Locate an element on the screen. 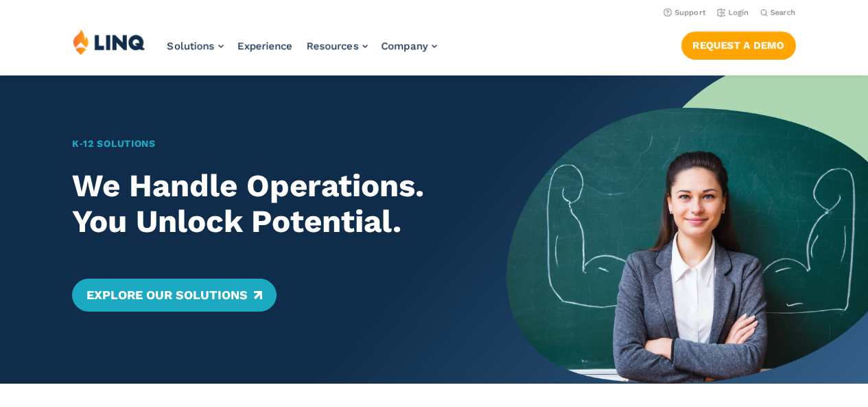  img: LINQ | K‑12 Software is located at coordinates (109, 42).